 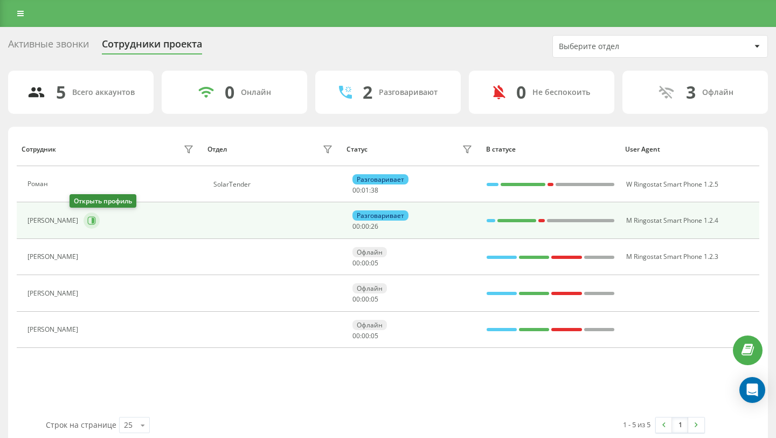 What do you see at coordinates (551, 149) in the screenshot?
I see `div: В статусе` at bounding box center [551, 149].